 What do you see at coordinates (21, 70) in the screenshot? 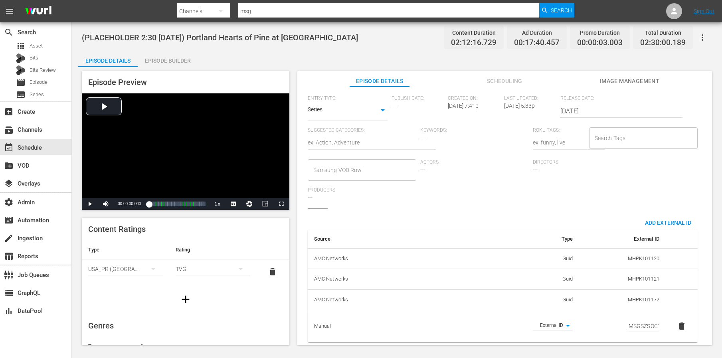
I see `div: Bits Review` at bounding box center [21, 70].